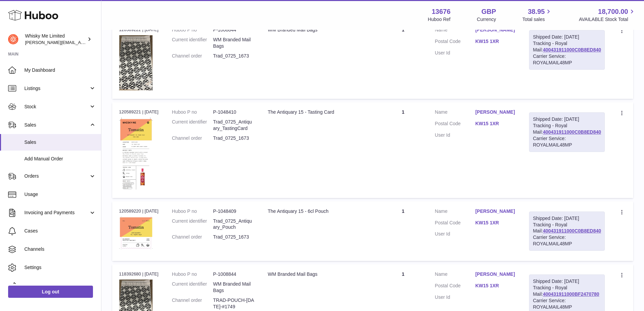  Describe the element at coordinates (50, 291) in the screenshot. I see `a: Log out` at that location.